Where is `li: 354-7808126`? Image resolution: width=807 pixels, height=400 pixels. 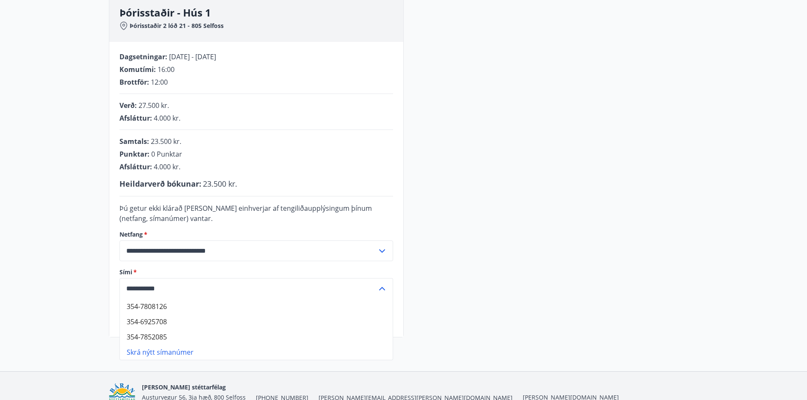
li: 354-7808126 is located at coordinates (256, 307).